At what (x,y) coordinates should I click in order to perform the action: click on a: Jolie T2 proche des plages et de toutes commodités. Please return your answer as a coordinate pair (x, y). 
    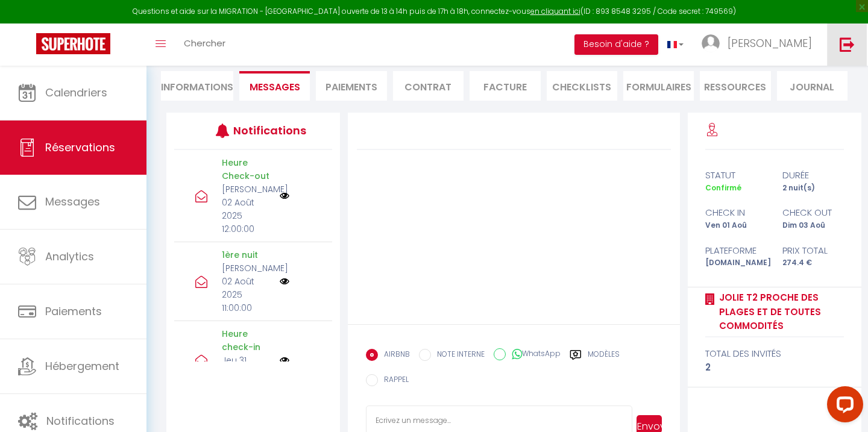
    Looking at the image, I should click on (779, 311).